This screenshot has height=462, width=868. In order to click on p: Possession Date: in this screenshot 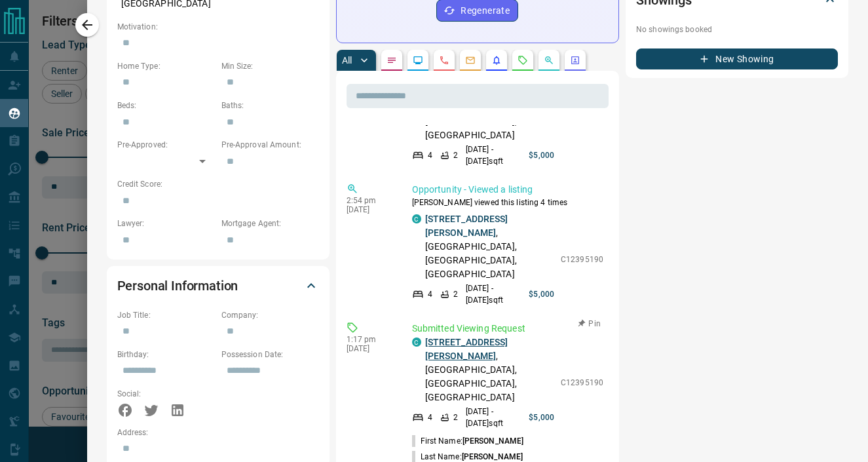, I will do `click(270, 355)`.